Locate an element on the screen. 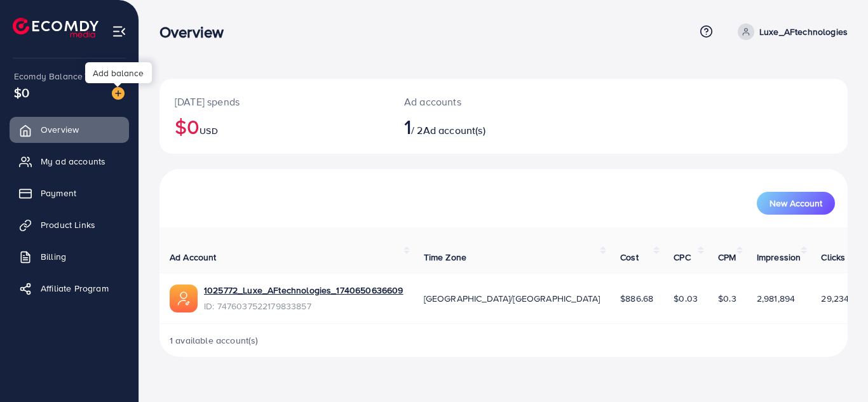  span: My ad accounts is located at coordinates (73, 161).